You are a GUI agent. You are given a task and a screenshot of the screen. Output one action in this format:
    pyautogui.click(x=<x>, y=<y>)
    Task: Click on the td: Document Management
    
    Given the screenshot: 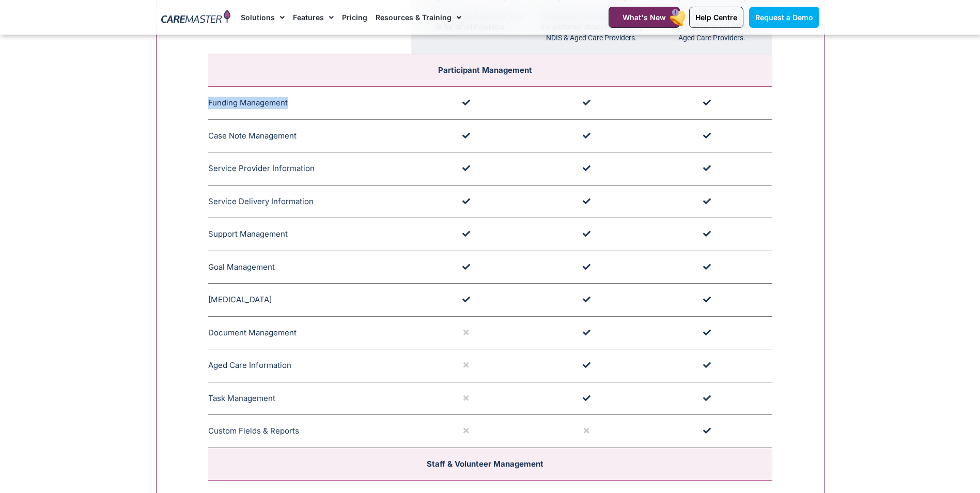 What is the action you would take?
    pyautogui.click(x=309, y=333)
    